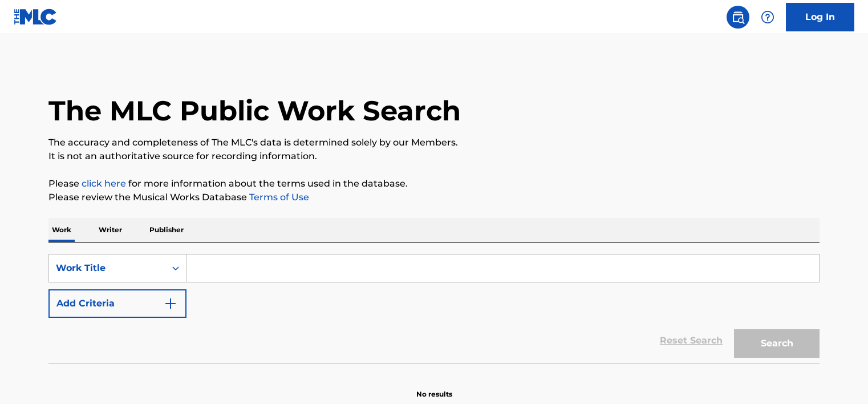  Describe the element at coordinates (110, 230) in the screenshot. I see `p: Writer` at that location.